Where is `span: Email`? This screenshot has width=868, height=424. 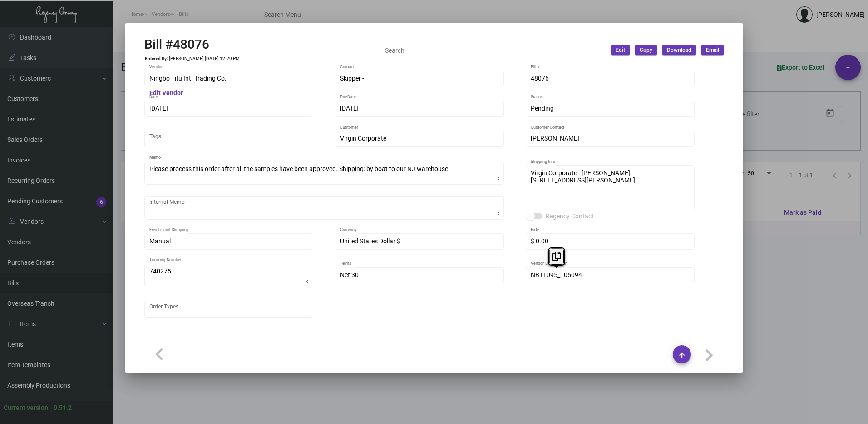 span: Email is located at coordinates (713, 50).